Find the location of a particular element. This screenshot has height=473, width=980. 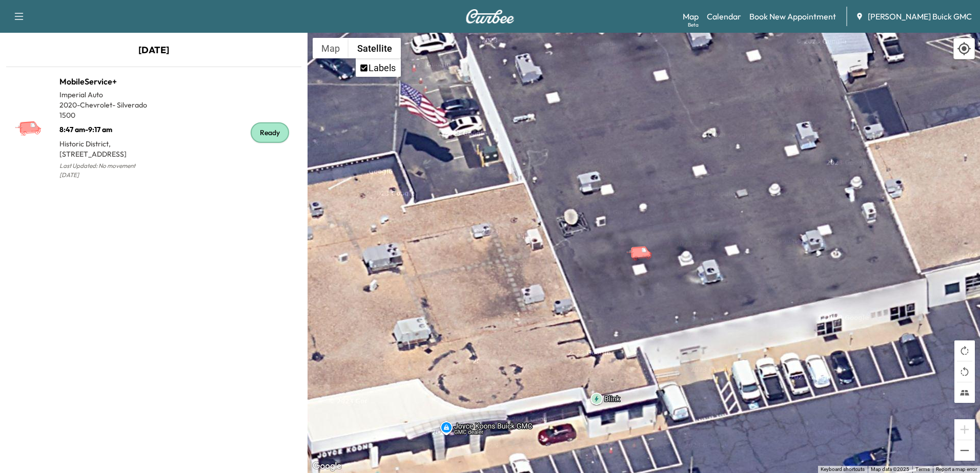

a: Report a map error is located at coordinates (957, 469).